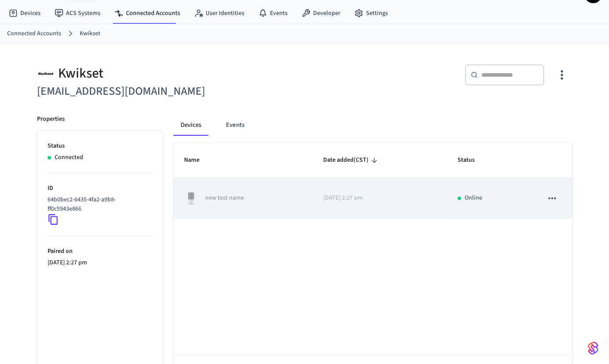 This screenshot has height=364, width=609. Describe the element at coordinates (373, 181) in the screenshot. I see `table: sticky table` at that location.